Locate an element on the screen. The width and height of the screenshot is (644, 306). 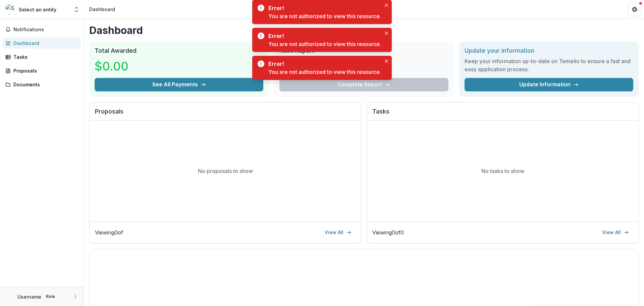
p: No tasks to show is located at coordinates (503, 171).